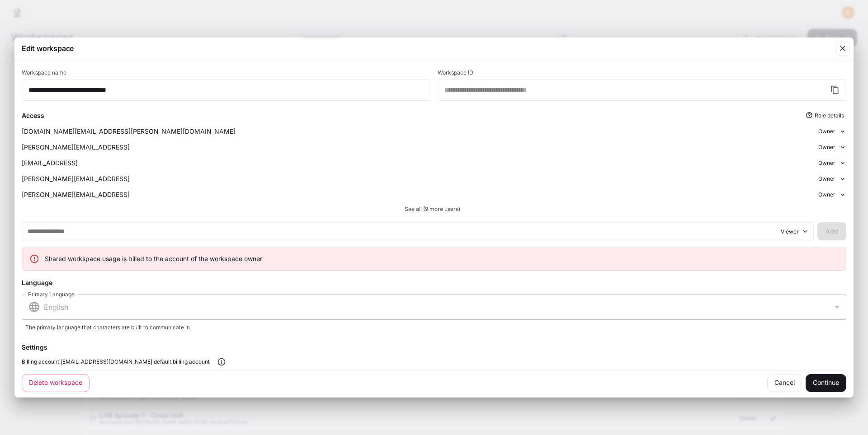 The image size is (868, 435). What do you see at coordinates (44, 73) in the screenshot?
I see `p: Workspace name` at bounding box center [44, 73].